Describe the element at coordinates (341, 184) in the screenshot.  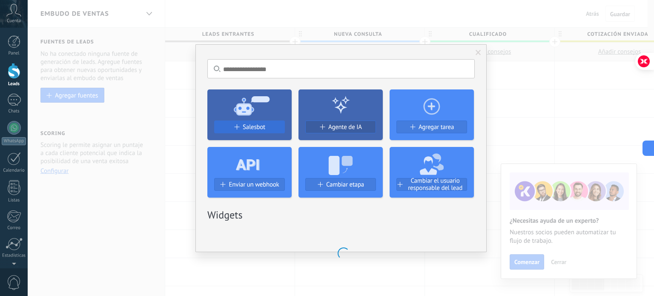
I see `button: Cambiar etapa` at that location.